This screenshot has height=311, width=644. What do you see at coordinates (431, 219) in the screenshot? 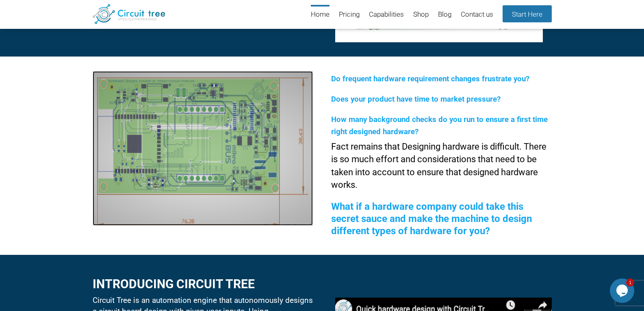
I see `span: What if a hardware company could take this secret sauce and make the machine to design different ...` at bounding box center [431, 219].